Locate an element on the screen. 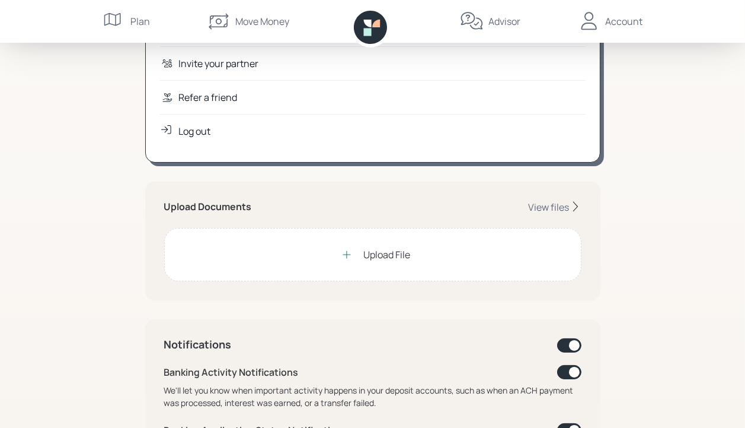  div: View files is located at coordinates (549, 207).